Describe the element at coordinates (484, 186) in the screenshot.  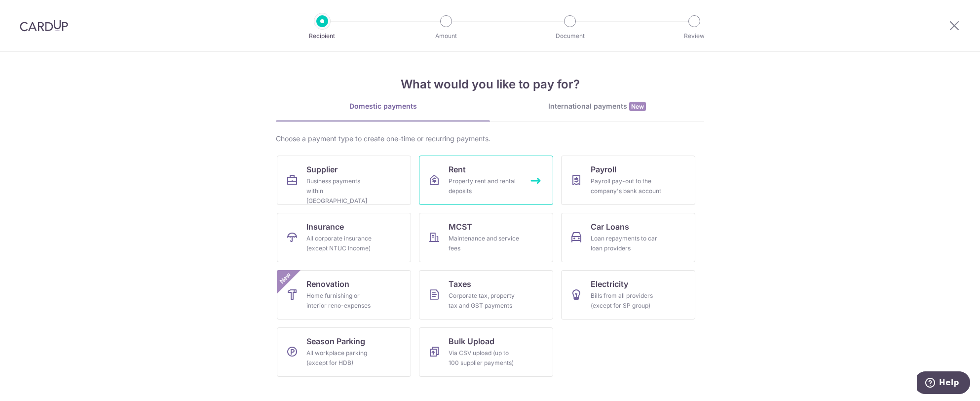
I see `div: Property rent and rental deposits` at that location.